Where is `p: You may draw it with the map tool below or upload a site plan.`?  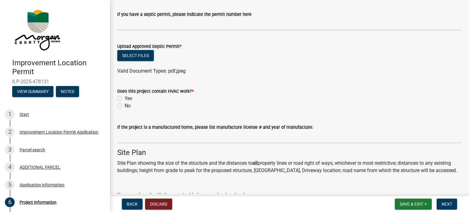 p: You may draw it with the map tool below or upload a site plan. is located at coordinates (289, 195).